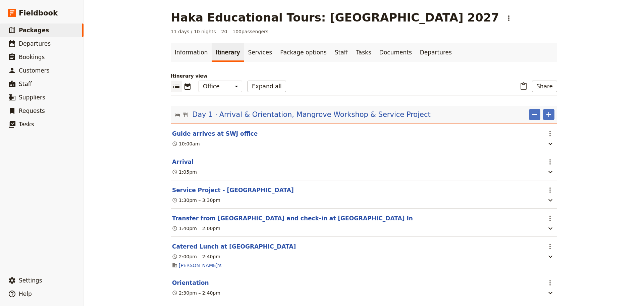  Describe the element at coordinates (34, 30) in the screenshot. I see `span: Packages` at that location.